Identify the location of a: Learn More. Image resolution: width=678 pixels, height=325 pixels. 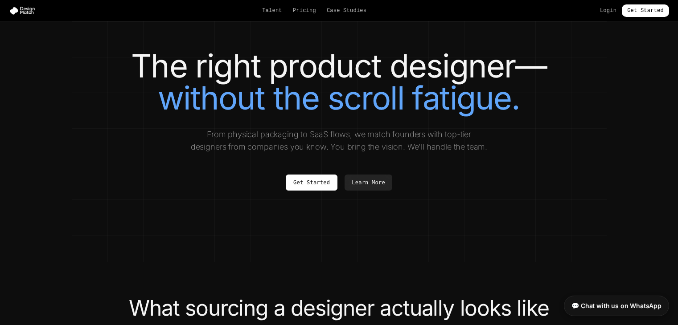
(368, 183).